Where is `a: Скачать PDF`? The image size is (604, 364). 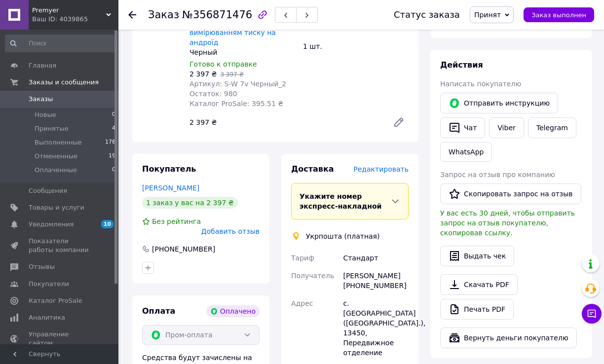 a: Скачать PDF is located at coordinates (479, 285).